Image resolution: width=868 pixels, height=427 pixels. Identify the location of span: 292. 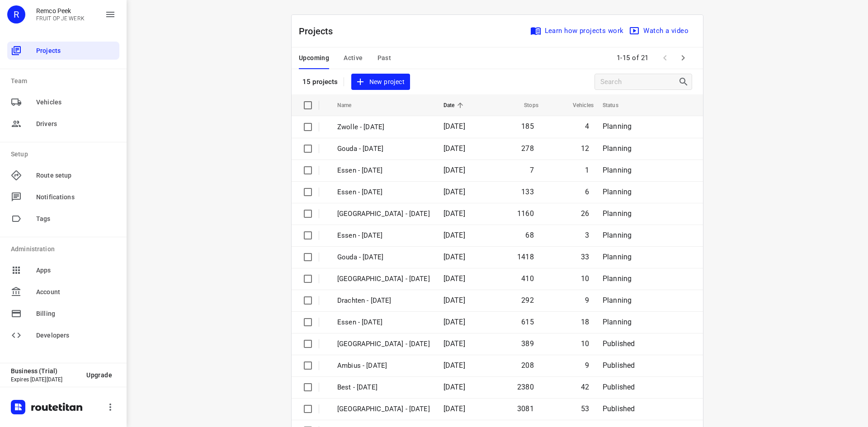
(528, 300).